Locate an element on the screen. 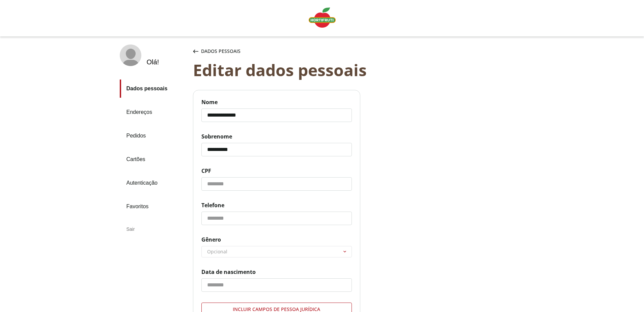 The image size is (644, 312). button: Dados pessoais is located at coordinates (216, 51).